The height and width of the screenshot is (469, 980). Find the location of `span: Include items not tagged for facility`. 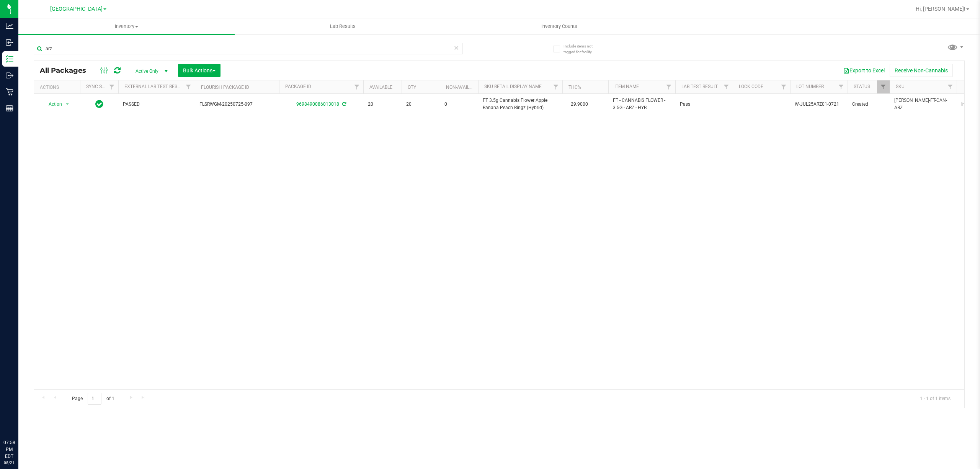

span: Include items not tagged for facility is located at coordinates (583, 49).